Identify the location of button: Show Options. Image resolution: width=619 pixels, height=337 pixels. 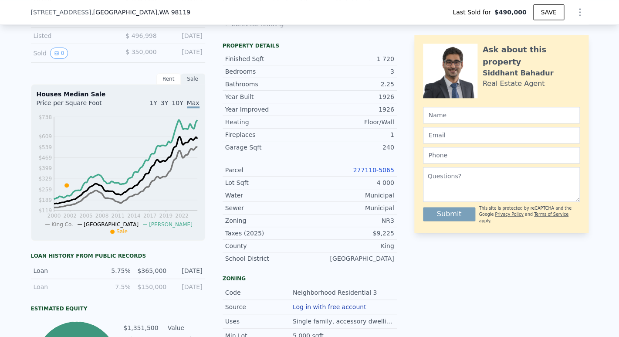
(580, 12).